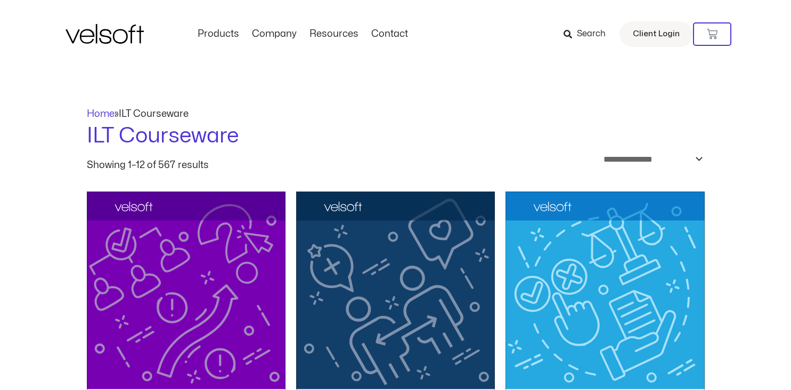 The image size is (791, 390). I want to click on a: ProductsMenu Toggle, so click(218, 34).